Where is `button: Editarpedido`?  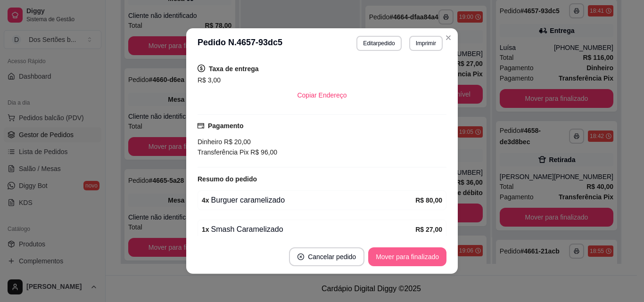
button: Editarpedido is located at coordinates (378, 43).